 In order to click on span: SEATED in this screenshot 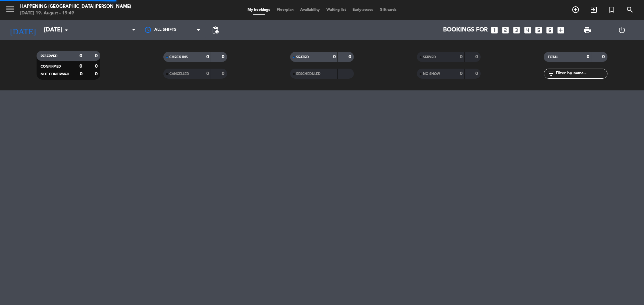, I will do `click(303, 57)`.